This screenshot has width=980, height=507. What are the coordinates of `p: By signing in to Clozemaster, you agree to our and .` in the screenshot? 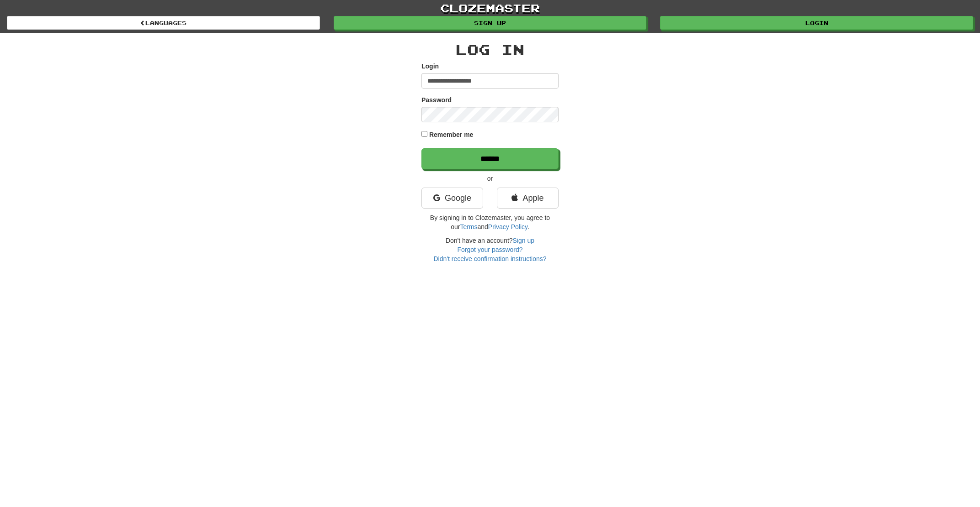 It's located at (490, 222).